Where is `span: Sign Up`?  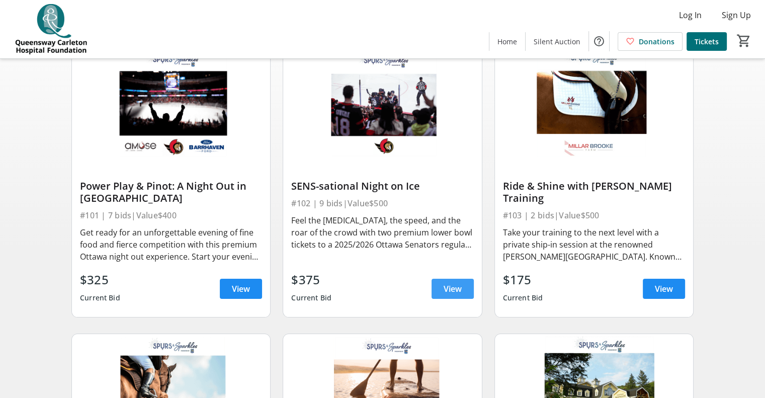 span: Sign Up is located at coordinates (736, 15).